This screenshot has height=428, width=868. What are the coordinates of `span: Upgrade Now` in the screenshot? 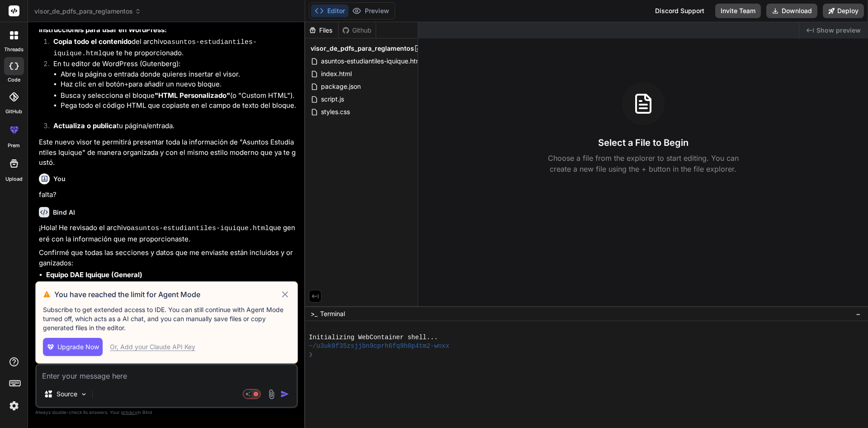 It's located at (79, 346).